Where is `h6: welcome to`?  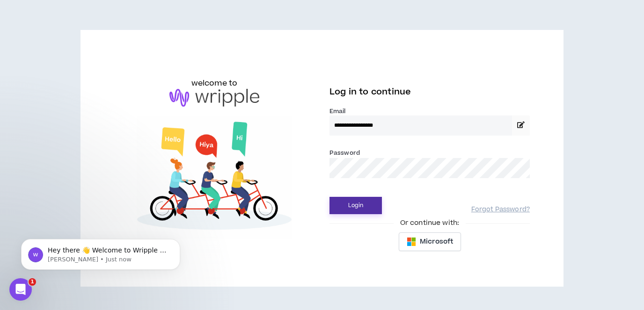 h6: welcome to is located at coordinates (214, 83).